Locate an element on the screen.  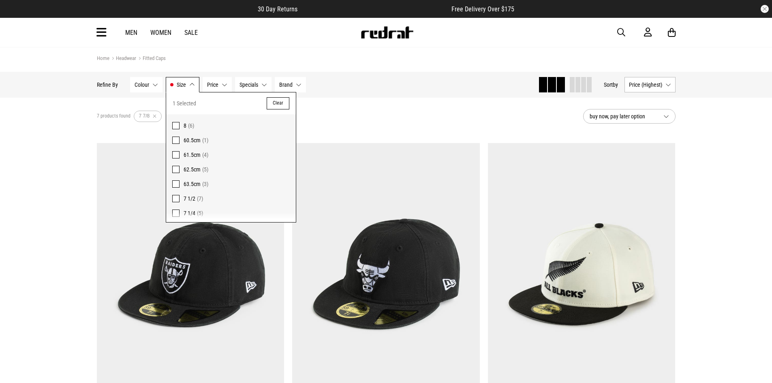
span: 1 Selected is located at coordinates (184, 103).